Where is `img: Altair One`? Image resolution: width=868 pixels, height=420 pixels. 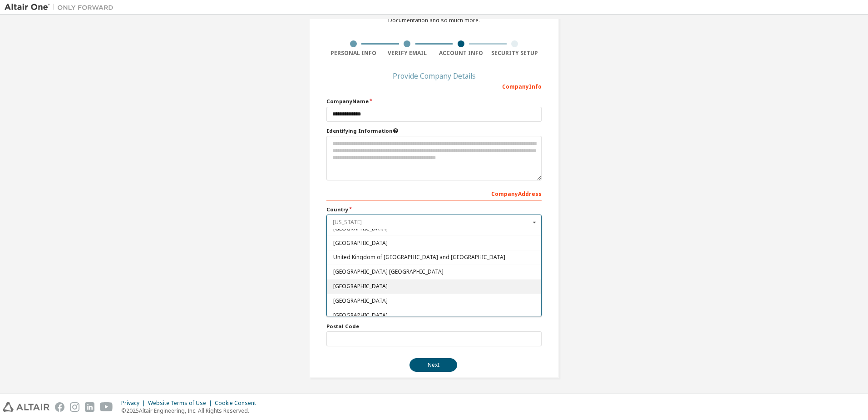
img: Altair One is located at coordinates (61, 7).